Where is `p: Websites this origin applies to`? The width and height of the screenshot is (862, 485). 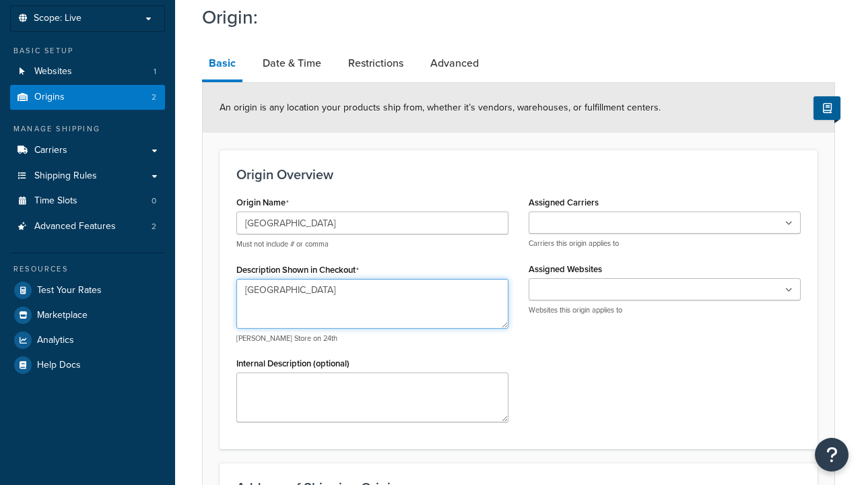
p: Websites this origin applies to is located at coordinates (664, 310).